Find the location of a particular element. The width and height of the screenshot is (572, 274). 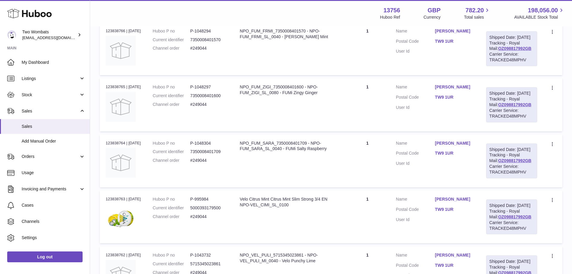

a: 782.20 Total sales is located at coordinates (477, 13).